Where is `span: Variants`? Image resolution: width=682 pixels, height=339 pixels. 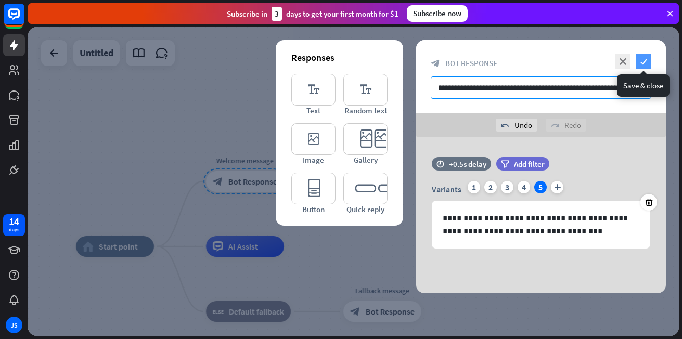 span: Variants is located at coordinates (446, 189).